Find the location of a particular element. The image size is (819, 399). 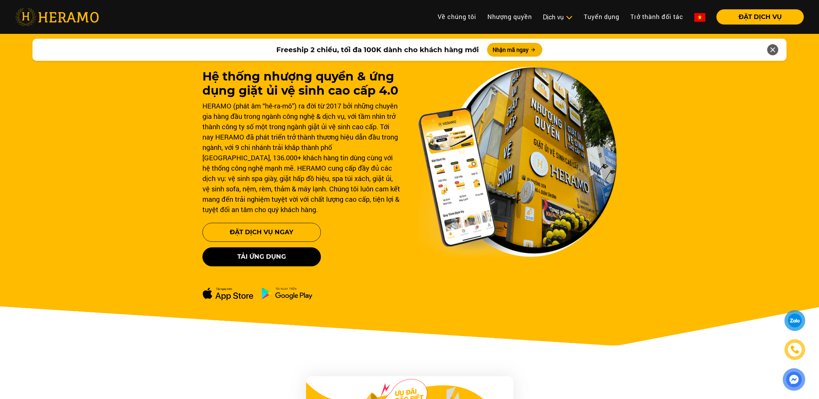

a: Trở thành đối tác is located at coordinates (656, 17).